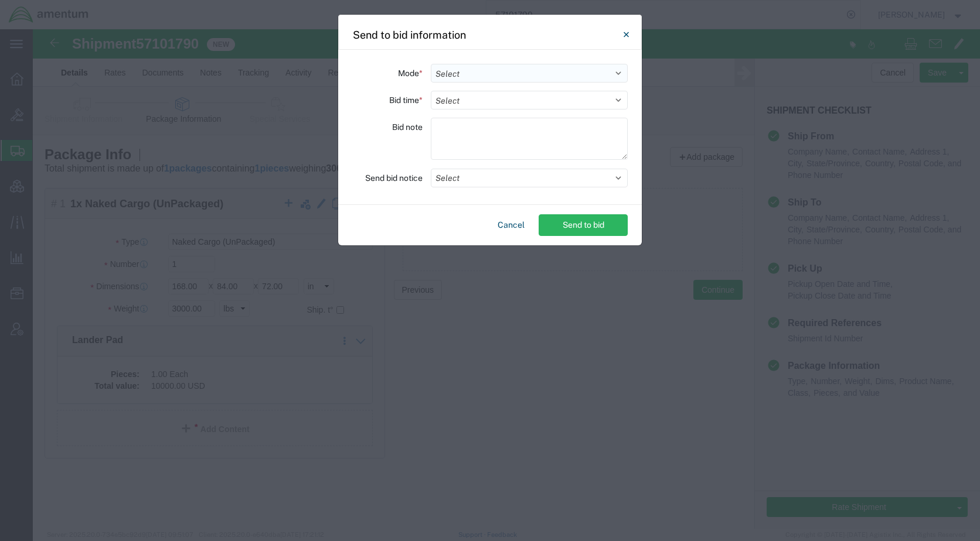  Describe the element at coordinates (407, 127) in the screenshot. I see `label: Bid note` at that location.